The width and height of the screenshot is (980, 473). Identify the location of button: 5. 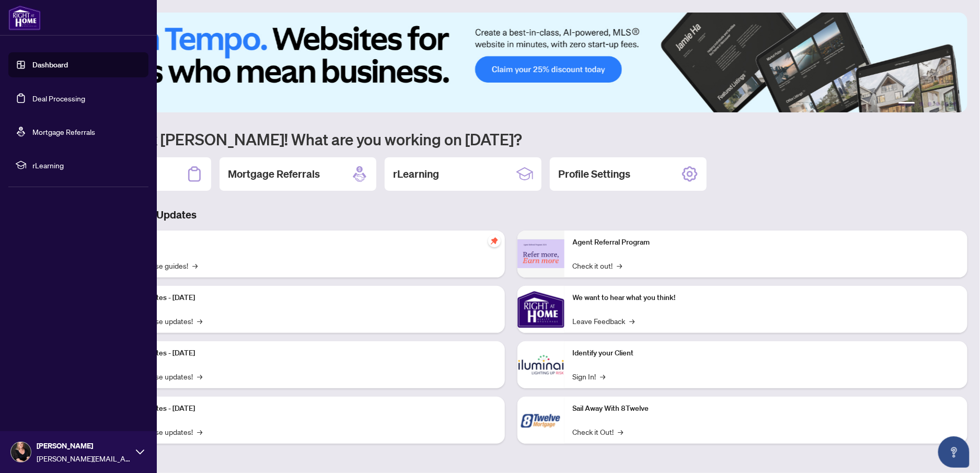
(947, 104).